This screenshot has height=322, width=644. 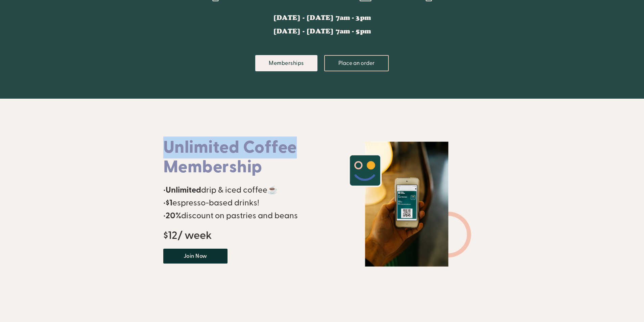 What do you see at coordinates (357, 63) in the screenshot?
I see `a: Place an order` at bounding box center [357, 63].